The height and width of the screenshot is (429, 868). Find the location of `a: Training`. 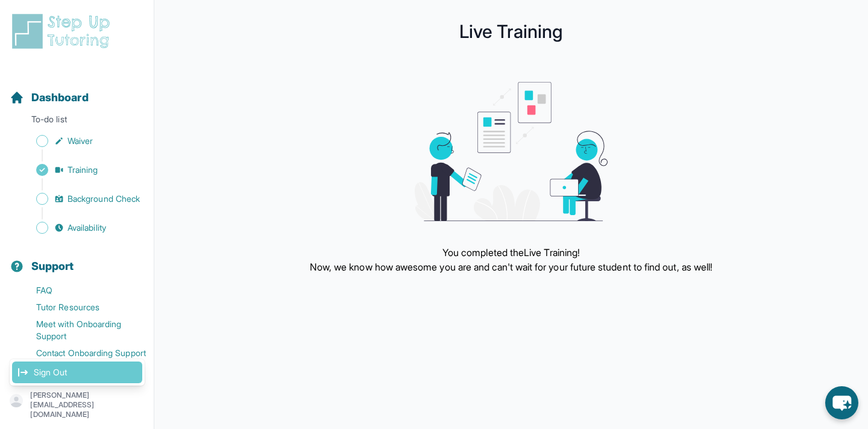

a: Training is located at coordinates (82, 170).